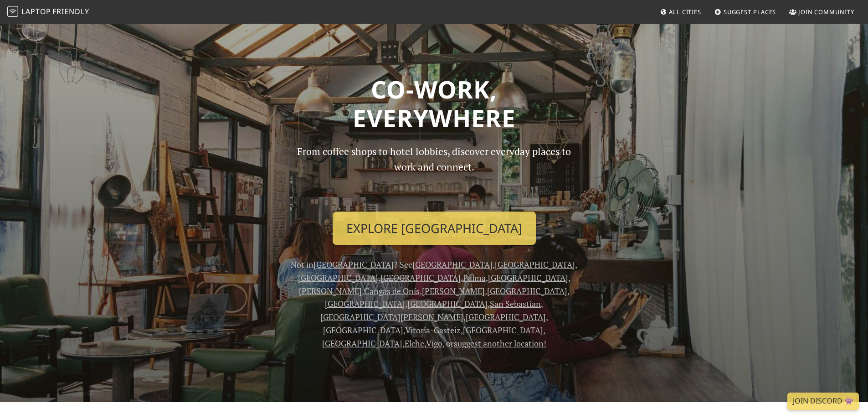  I want to click on span: Friendly, so click(71, 11).